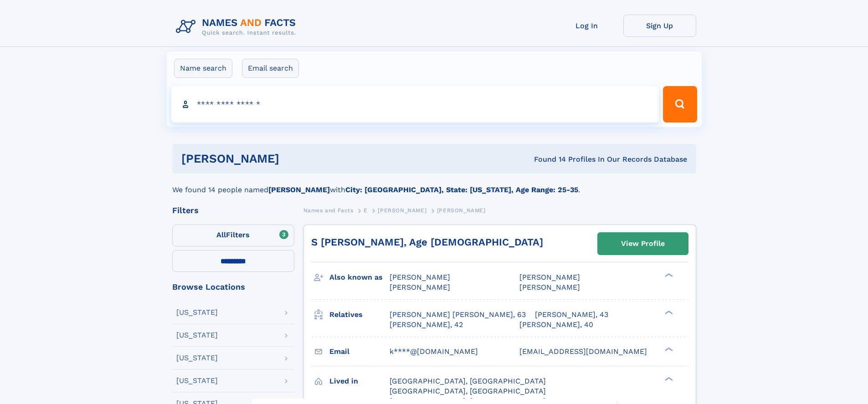 This screenshot has width=868, height=404. I want to click on label: Email search, so click(270, 68).